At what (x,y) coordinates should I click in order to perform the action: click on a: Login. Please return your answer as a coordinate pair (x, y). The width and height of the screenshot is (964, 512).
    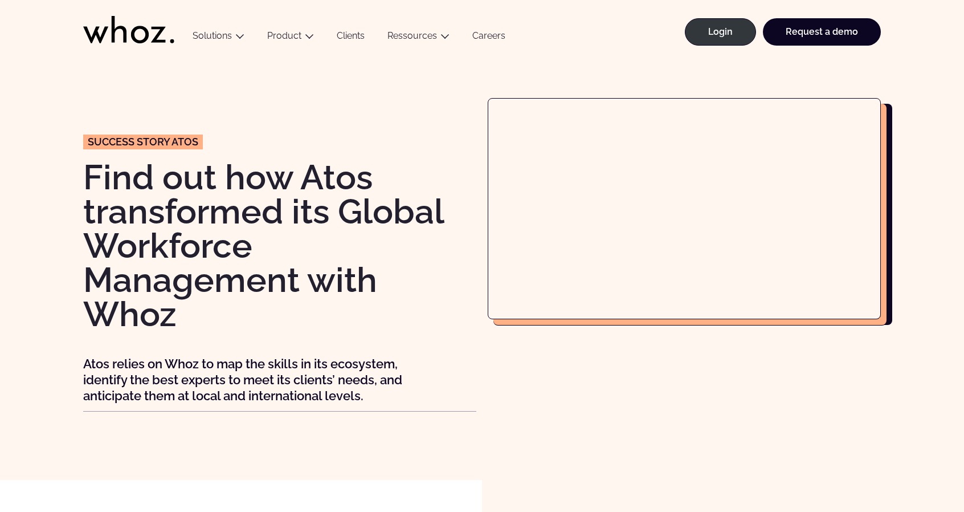
    Looking at the image, I should click on (720, 32).